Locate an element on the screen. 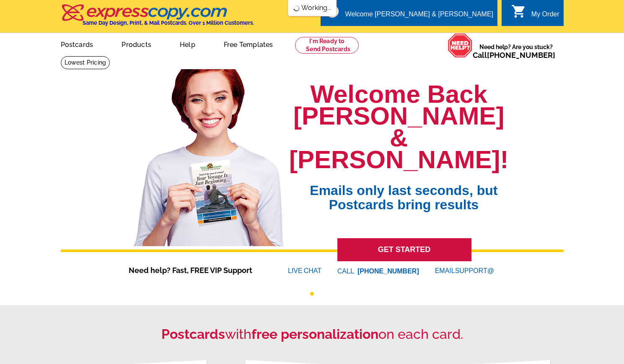  img: loading... is located at coordinates (296, 9).